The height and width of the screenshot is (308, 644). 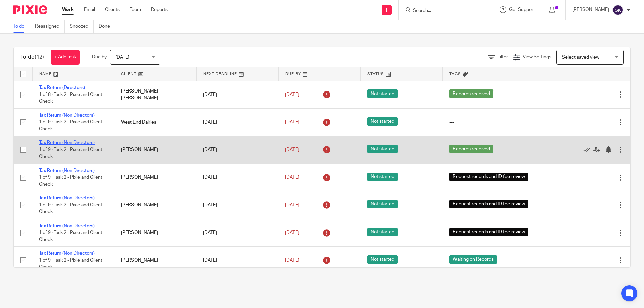 What do you see at coordinates (537, 57) in the screenshot?
I see `span: View Settings` at bounding box center [537, 57].